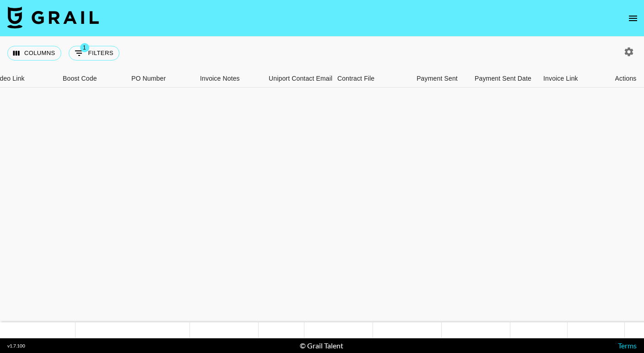 The width and height of the screenshot is (644, 353). I want to click on img: Grail Talent, so click(53, 17).